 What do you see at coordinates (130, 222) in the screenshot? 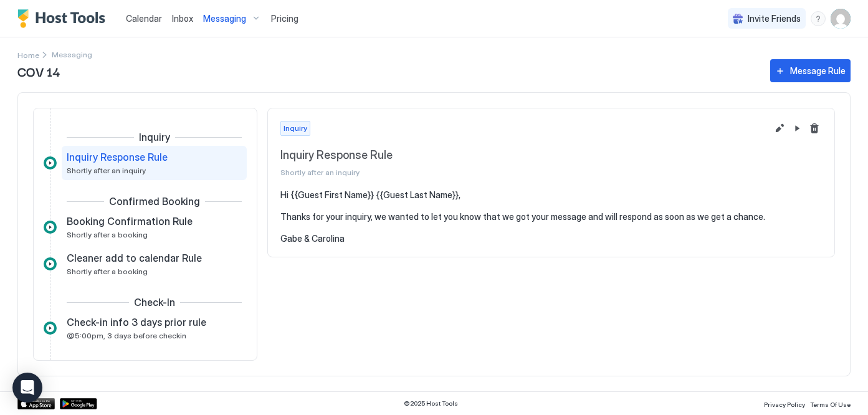
I see `span: Booking Confirmation Rule` at bounding box center [130, 222].